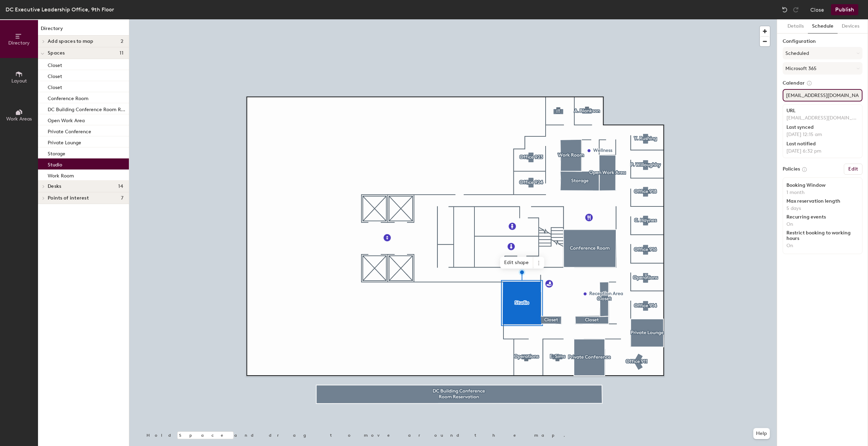 The image size is (868, 446). Describe the element at coordinates (55, 164) in the screenshot. I see `p: Studio` at that location.